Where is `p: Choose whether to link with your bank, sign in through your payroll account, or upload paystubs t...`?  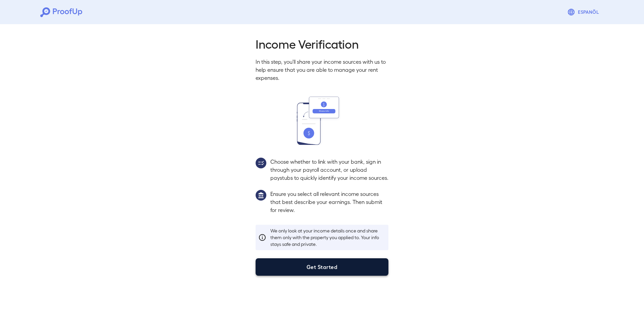 p: Choose whether to link with your bank, sign in through your payroll account, or upload paystubs t... is located at coordinates (329, 170).